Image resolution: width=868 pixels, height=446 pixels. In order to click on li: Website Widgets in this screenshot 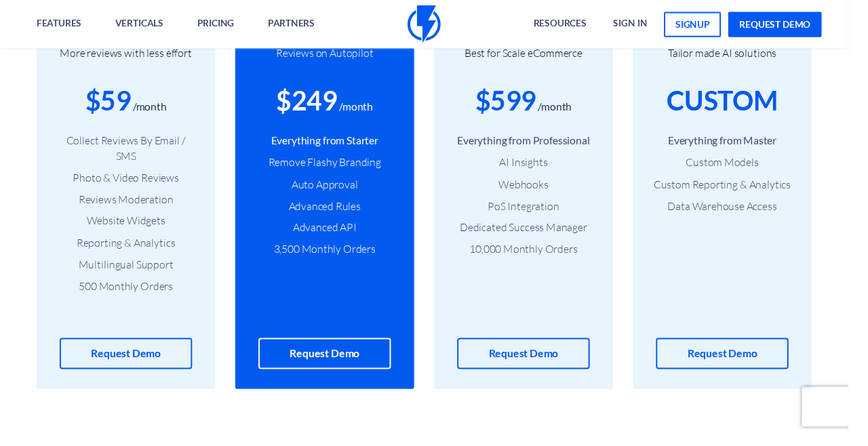, I will do `click(129, 226)`.